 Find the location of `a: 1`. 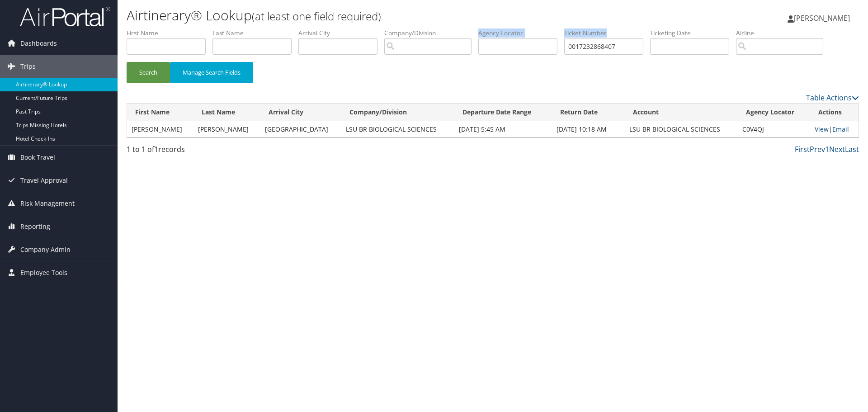

a: 1 is located at coordinates (827, 149).